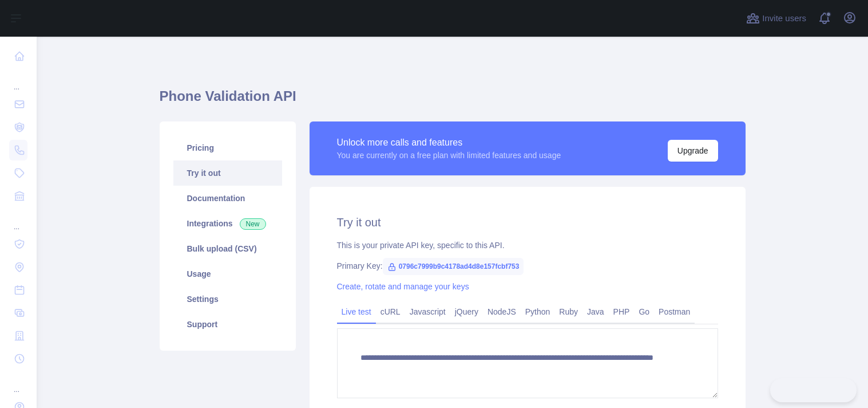 The height and width of the screenshot is (408, 868). What do you see at coordinates (622, 311) in the screenshot?
I see `a: PHP` at bounding box center [622, 311].